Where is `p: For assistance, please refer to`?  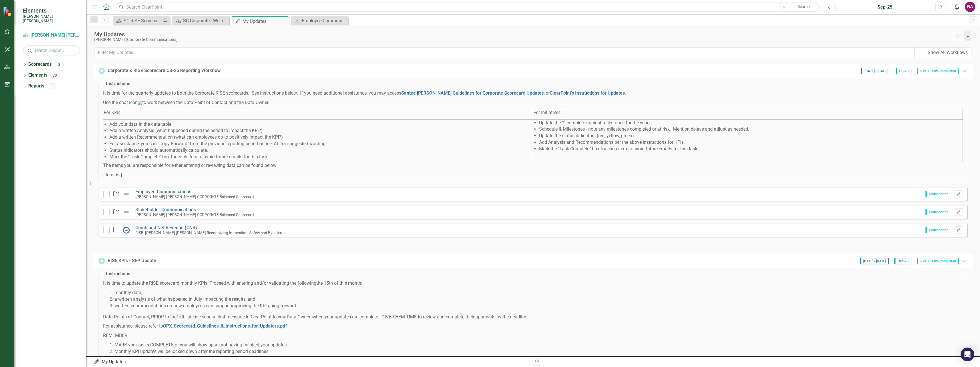 p: For assistance, please refer to is located at coordinates (533, 326).